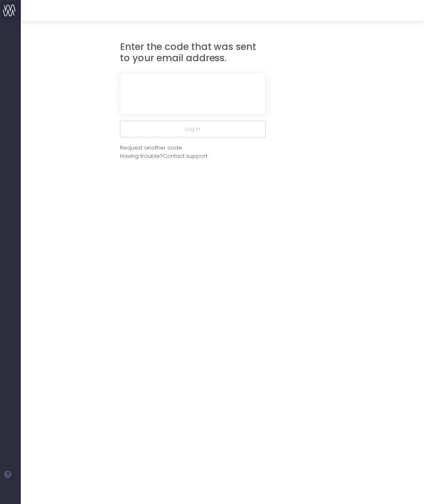  Describe the element at coordinates (185, 156) in the screenshot. I see `span: Contact support` at that location.